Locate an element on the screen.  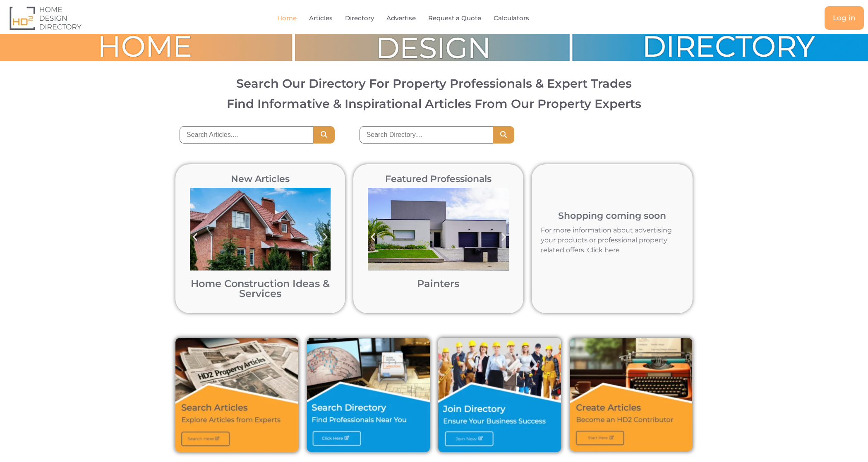
a: Home is located at coordinates (286, 18).